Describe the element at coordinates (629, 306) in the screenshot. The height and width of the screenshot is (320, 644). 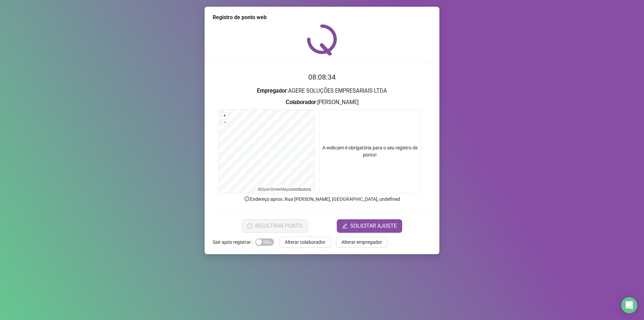
I see `div: Open Intercom Messenger` at that location.